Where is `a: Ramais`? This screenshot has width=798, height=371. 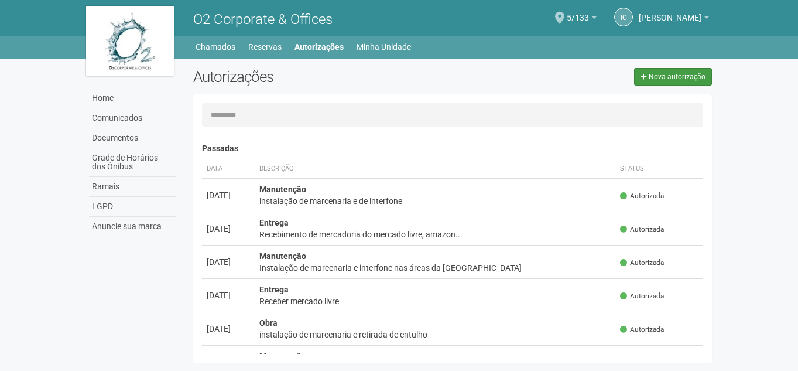
a: Ramais is located at coordinates (132, 187).